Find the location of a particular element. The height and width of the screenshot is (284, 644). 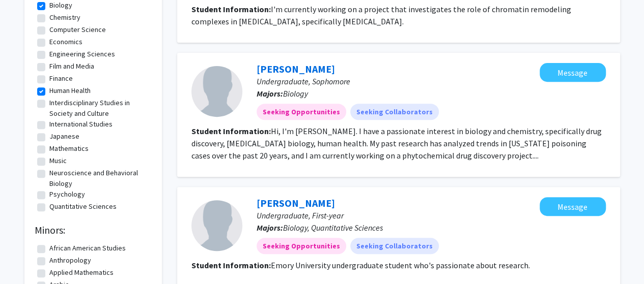

label: Neuroscience and Behavioral Biology is located at coordinates (99, 178).